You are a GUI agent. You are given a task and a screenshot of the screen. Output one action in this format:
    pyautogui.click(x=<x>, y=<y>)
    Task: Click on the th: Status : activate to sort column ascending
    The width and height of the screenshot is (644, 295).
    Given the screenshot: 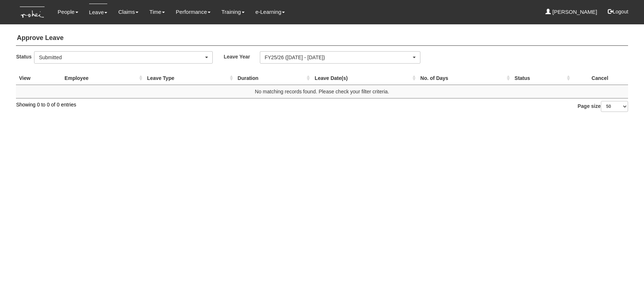 What is the action you would take?
    pyautogui.click(x=542, y=78)
    